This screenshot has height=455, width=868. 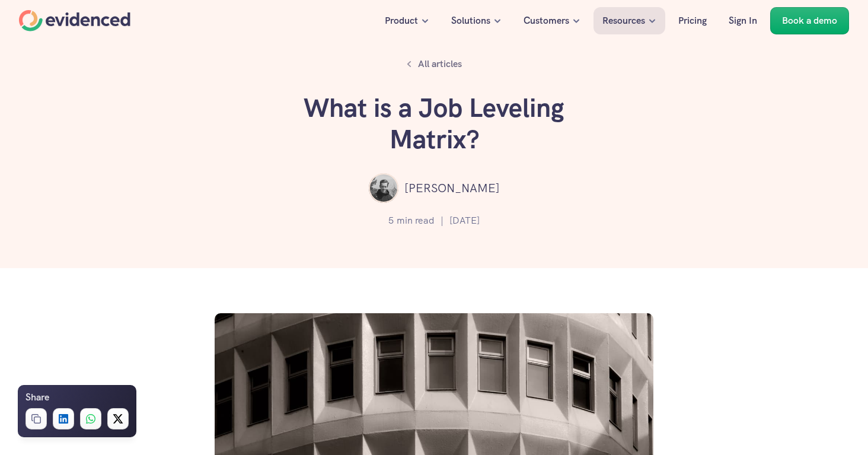 I want to click on a: All articles, so click(x=434, y=64).